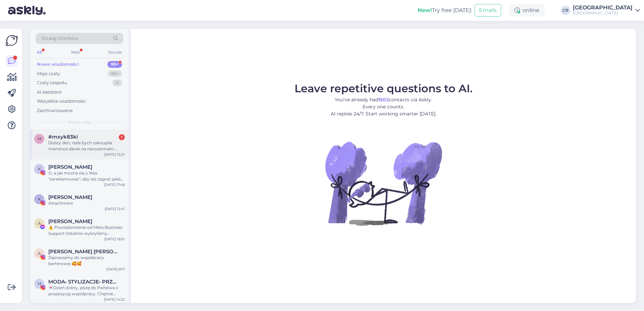  I want to click on b: New!, so click(425, 10).